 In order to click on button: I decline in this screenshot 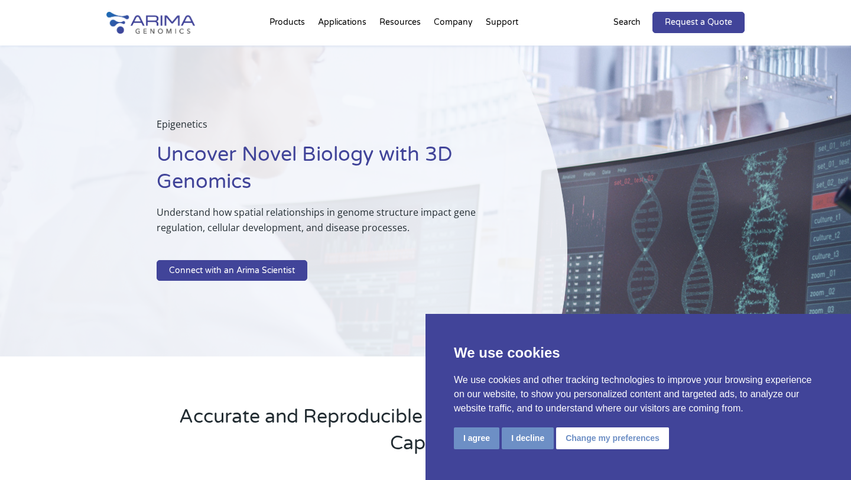, I will do `click(528, 438)`.